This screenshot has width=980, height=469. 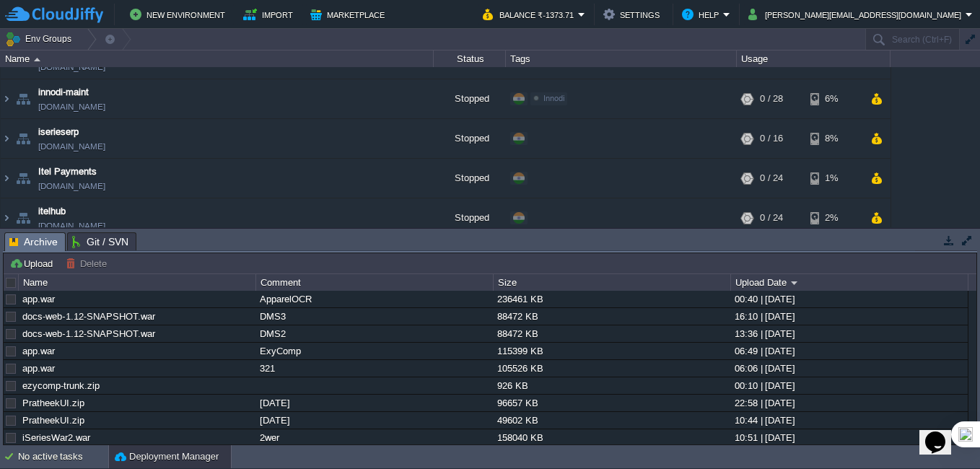 I want to click on a: iSeriesWar2.war, so click(x=56, y=437).